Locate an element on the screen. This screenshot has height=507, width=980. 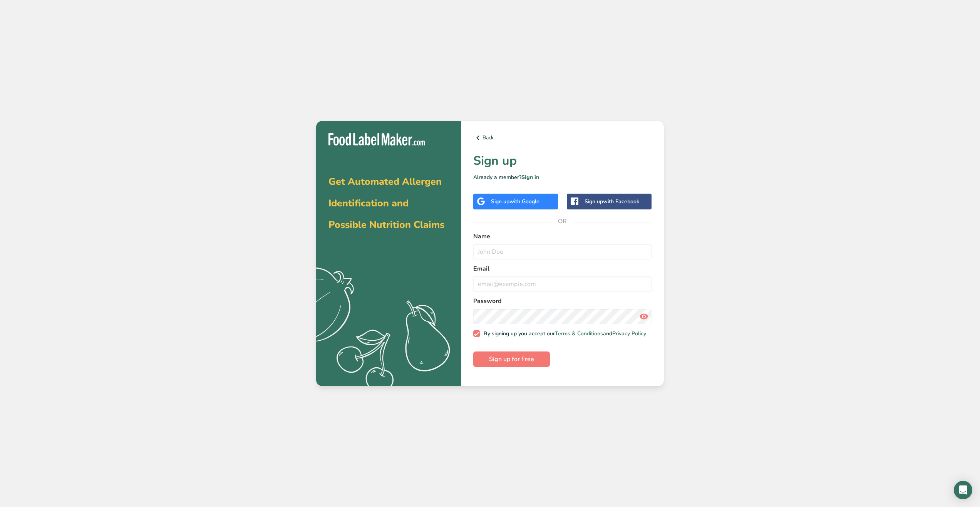
p: Already a member? is located at coordinates (562, 177).